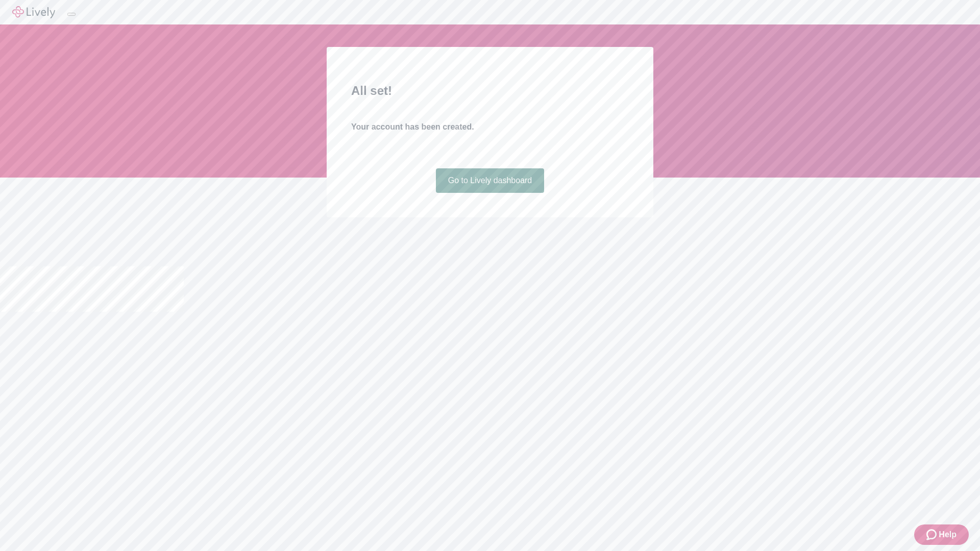 The image size is (980, 551). Describe the element at coordinates (490, 91) in the screenshot. I see `h2: All set!` at that location.